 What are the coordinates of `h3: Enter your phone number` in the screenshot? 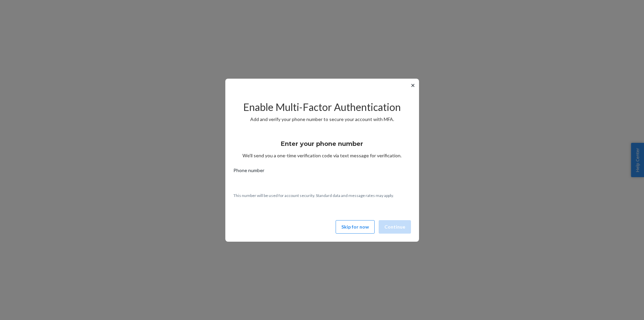 It's located at (322, 144).